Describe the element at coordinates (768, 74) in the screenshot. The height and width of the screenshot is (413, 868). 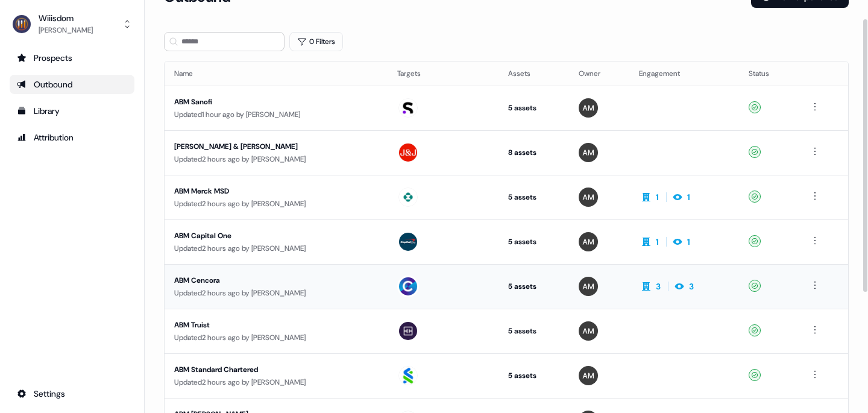
I see `th: Status` at that location.